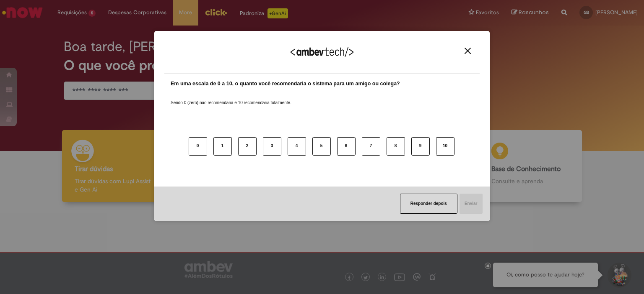 Image resolution: width=644 pixels, height=294 pixels. What do you see at coordinates (346, 147) in the screenshot?
I see `button: 6` at bounding box center [346, 147].